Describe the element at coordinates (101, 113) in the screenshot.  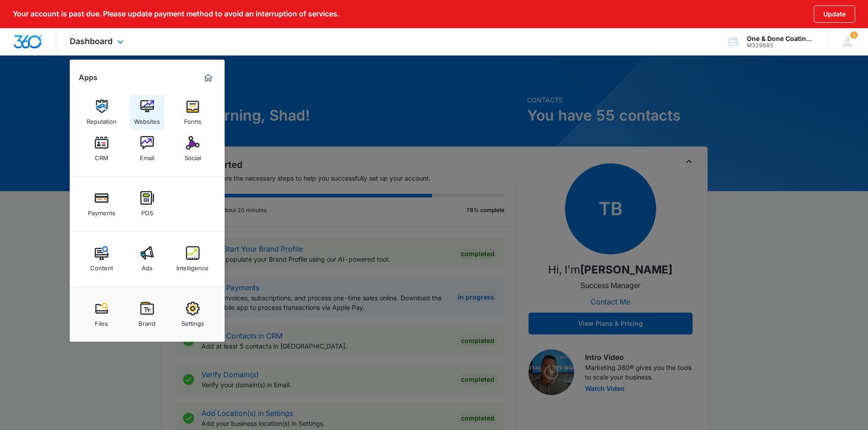
I see `a: Reputation` at that location.